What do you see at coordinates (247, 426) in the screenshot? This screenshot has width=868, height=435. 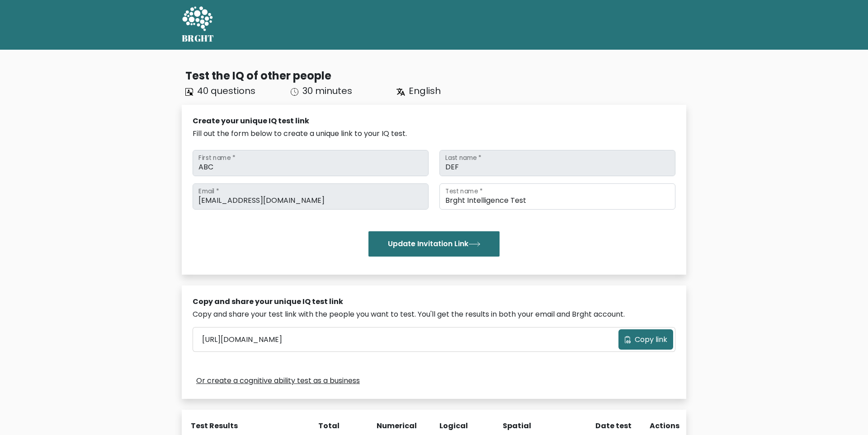 I see `div: Test Results` at bounding box center [247, 426].